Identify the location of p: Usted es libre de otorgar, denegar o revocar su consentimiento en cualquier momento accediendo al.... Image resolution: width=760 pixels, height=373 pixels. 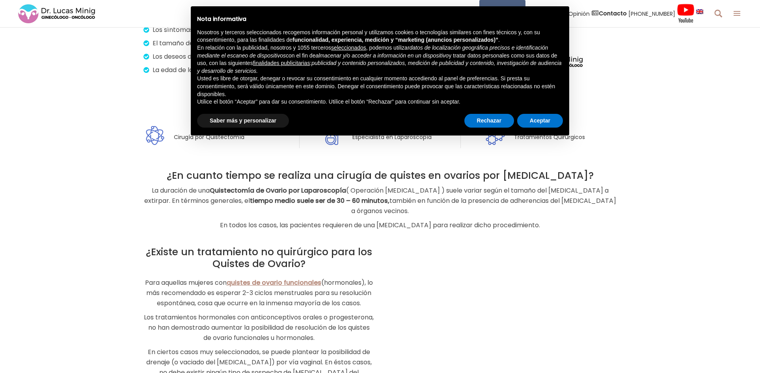
(380, 86).